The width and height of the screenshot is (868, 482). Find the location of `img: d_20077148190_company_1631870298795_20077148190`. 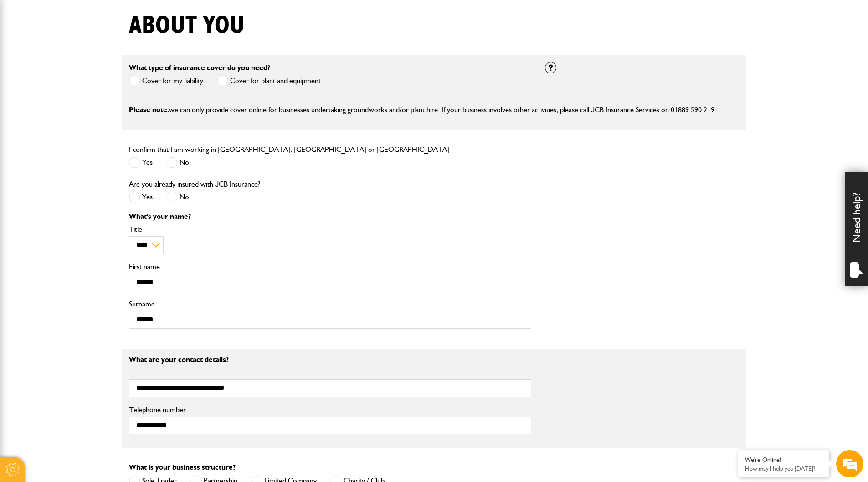

img: d_20077148190_company_1631870298795_20077148190 is located at coordinates (27, 57).